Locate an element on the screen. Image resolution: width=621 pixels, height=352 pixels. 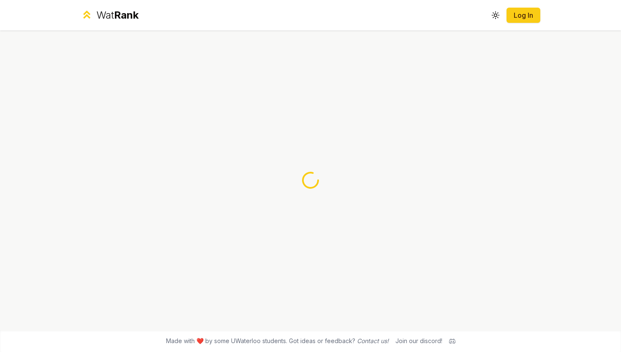
button: Log In is located at coordinates (524, 15).